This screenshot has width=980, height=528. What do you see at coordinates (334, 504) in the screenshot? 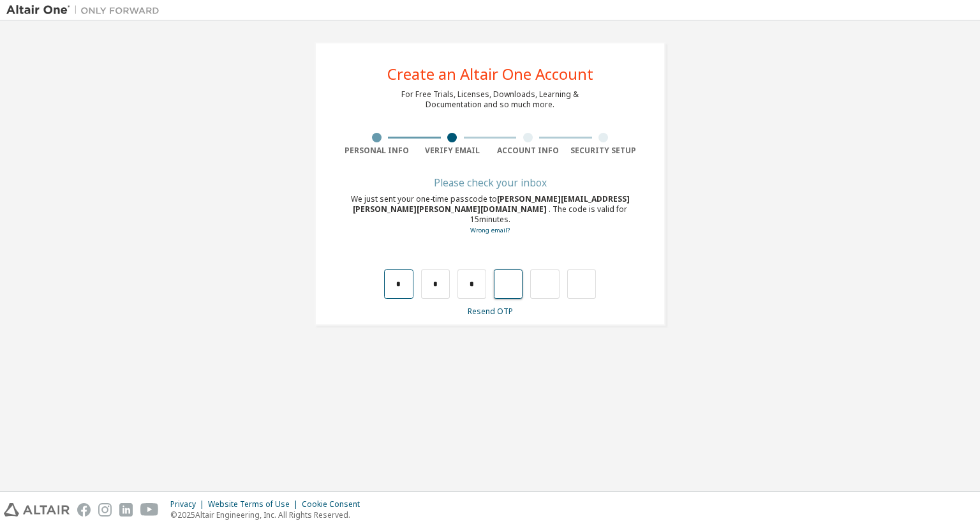
I see `div: Cookie Consent` at bounding box center [334, 504].